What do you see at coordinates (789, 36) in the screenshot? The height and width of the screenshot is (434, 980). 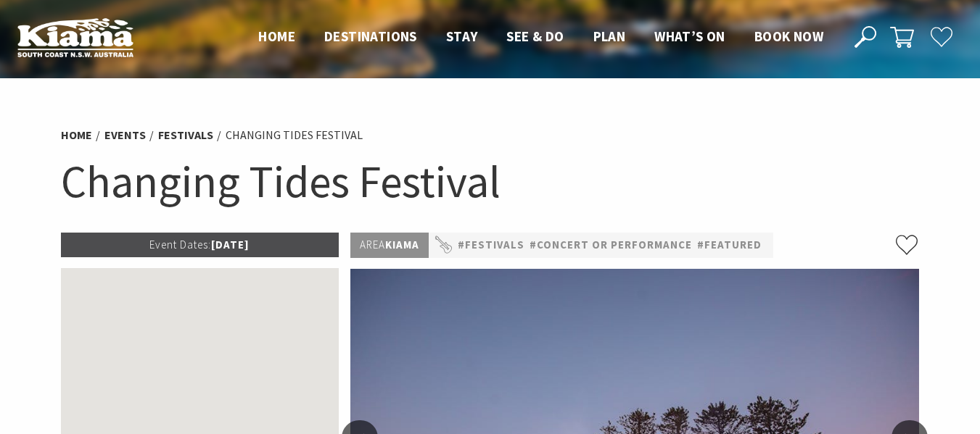 I see `span: Book now` at bounding box center [789, 36].